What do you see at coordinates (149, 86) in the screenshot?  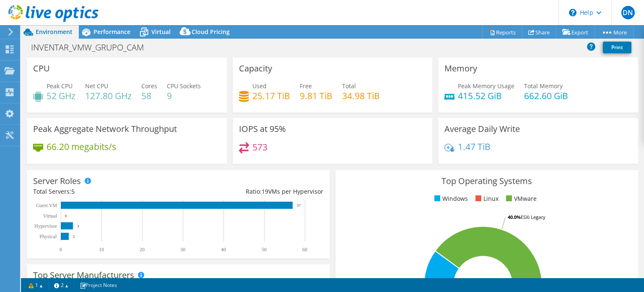 I see `span: Cores` at bounding box center [149, 86].